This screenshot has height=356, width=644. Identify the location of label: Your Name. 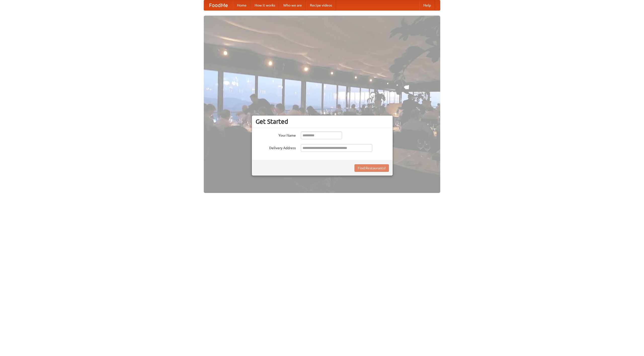
(276, 135).